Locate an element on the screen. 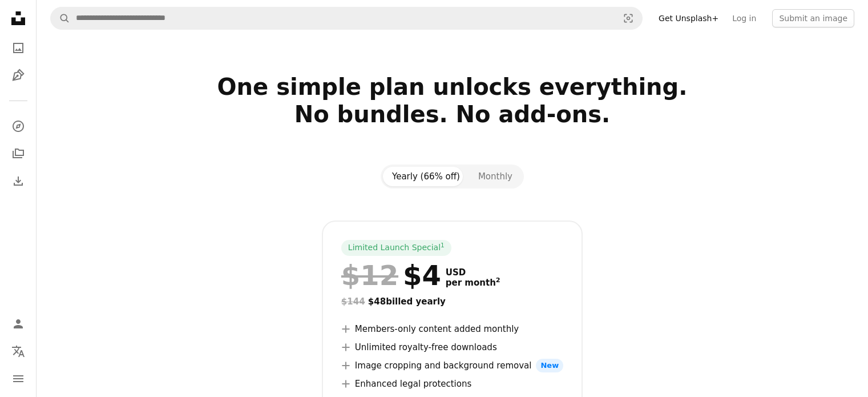  button: Language is located at coordinates (18, 351).